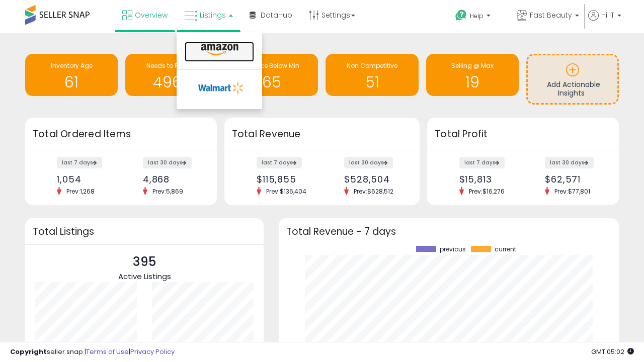 The height and width of the screenshot is (362, 644). I want to click on h3: Total Ordered Items, so click(121, 134).